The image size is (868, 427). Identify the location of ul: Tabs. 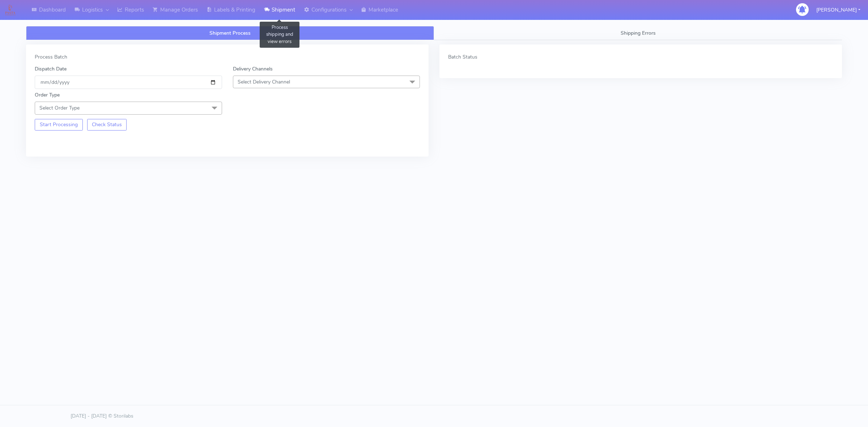
(434, 33).